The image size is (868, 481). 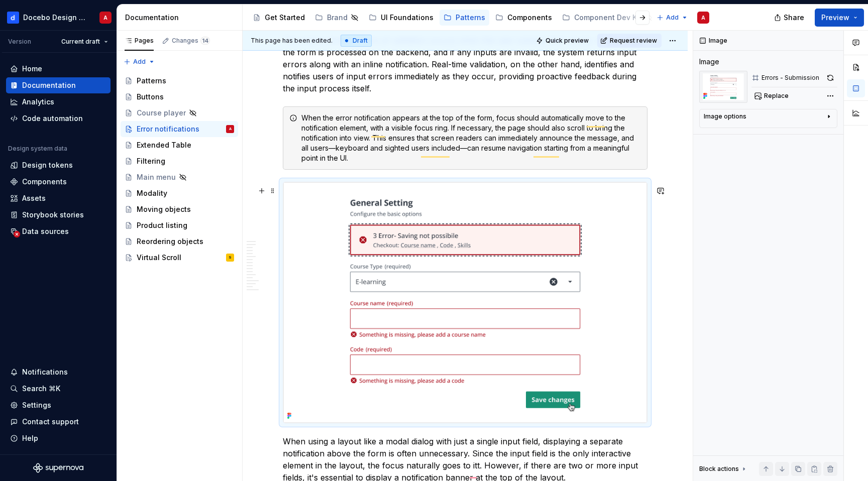 I want to click on button: Search ⌘K, so click(x=58, y=389).